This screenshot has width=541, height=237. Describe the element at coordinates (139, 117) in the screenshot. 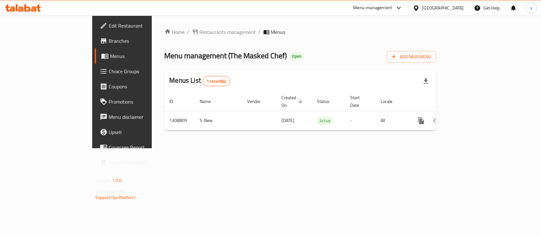

I see `a: Menu disclaimer` at that location.